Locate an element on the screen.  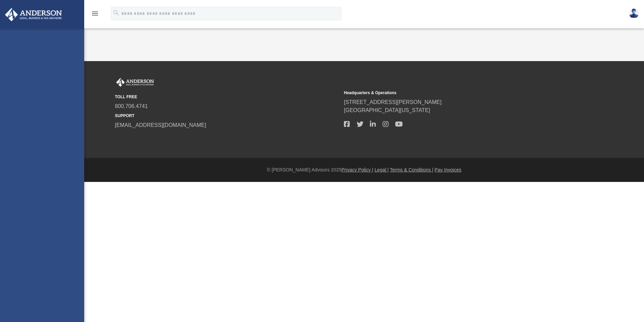
a: menu is located at coordinates (95, 15).